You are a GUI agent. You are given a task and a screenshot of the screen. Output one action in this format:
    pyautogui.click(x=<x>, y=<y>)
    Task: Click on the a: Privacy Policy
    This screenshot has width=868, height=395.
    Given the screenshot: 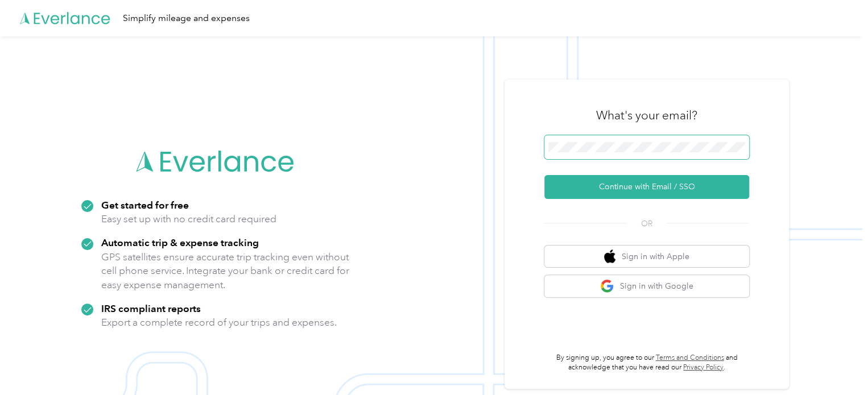 What is the action you would take?
    pyautogui.click(x=703, y=367)
    